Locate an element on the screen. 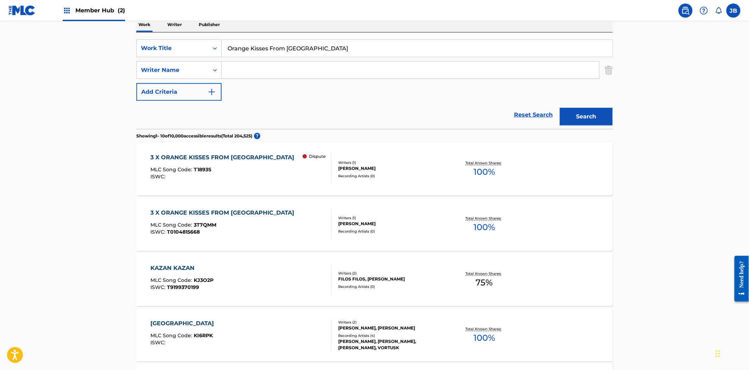 This screenshot has width=749, height=370. span: T1893S is located at coordinates (203, 170).